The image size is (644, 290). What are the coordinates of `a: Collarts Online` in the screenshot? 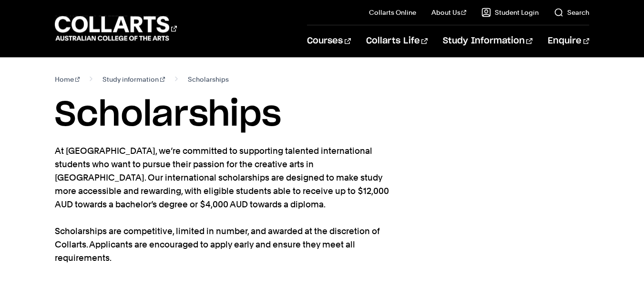 It's located at (393, 13).